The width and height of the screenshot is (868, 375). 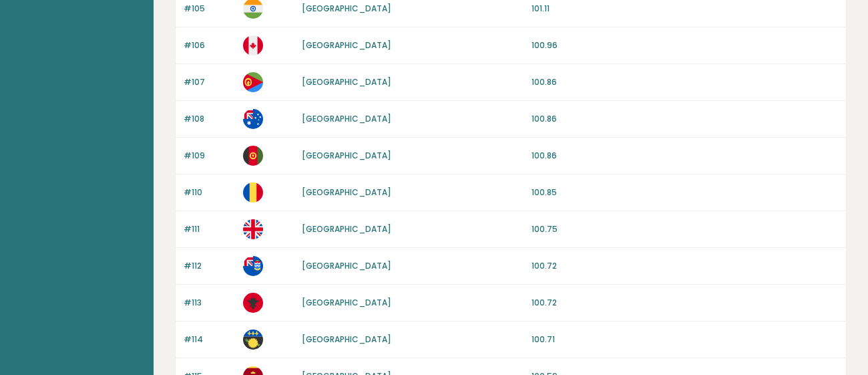 What do you see at coordinates (685, 45) in the screenshot?
I see `p: 100.96` at bounding box center [685, 45].